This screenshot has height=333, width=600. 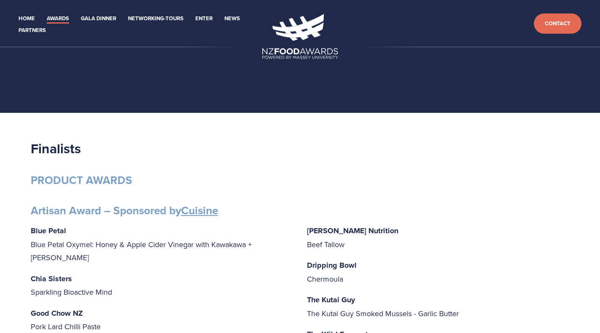 I want to click on a: News, so click(x=232, y=19).